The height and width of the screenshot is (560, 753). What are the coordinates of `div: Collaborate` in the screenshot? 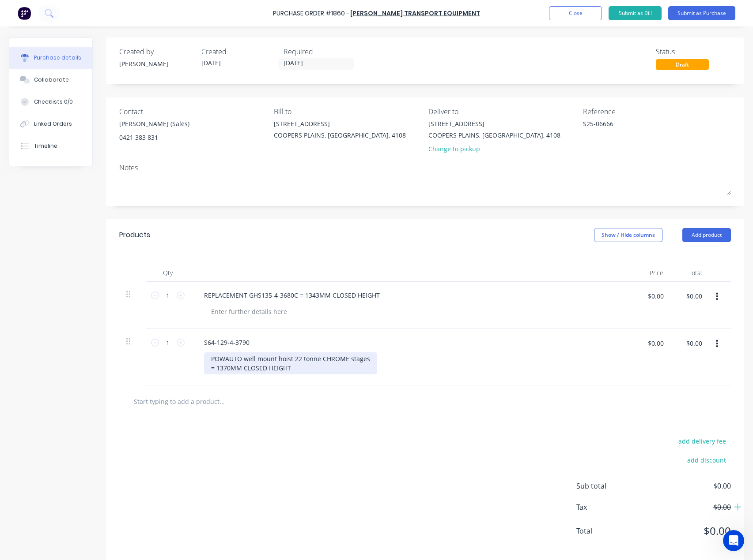 It's located at (52, 80).